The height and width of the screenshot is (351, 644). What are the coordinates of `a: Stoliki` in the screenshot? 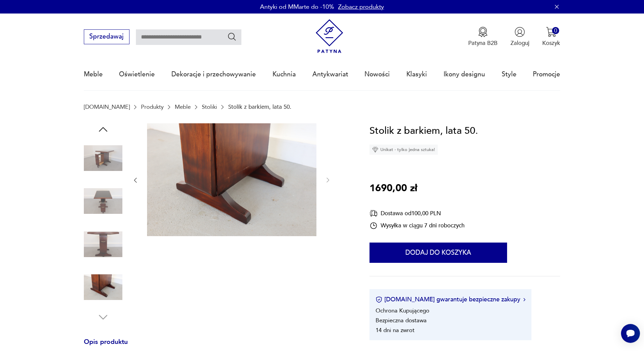 It's located at (209, 107).